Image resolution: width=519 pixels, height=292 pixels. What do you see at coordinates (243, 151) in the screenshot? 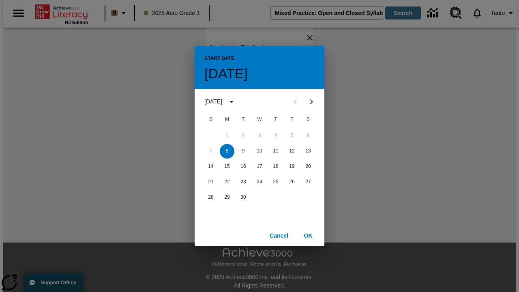
I see `button: 9` at bounding box center [243, 151].